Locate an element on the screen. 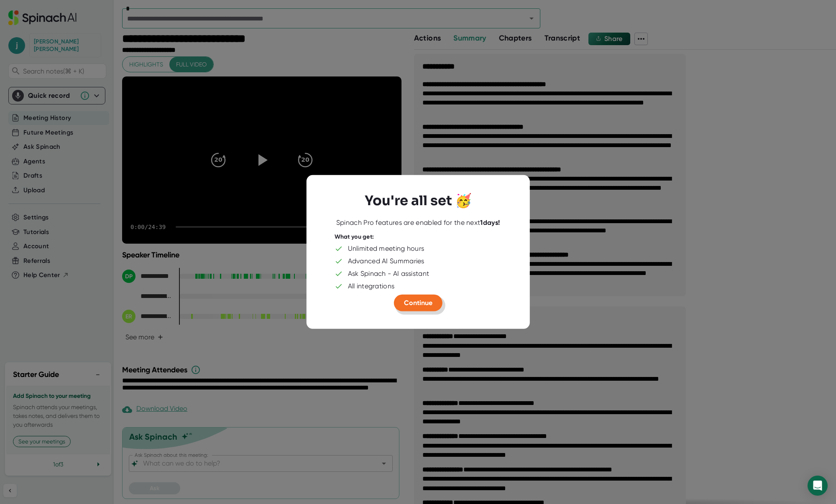  button: Continue is located at coordinates (418, 303).